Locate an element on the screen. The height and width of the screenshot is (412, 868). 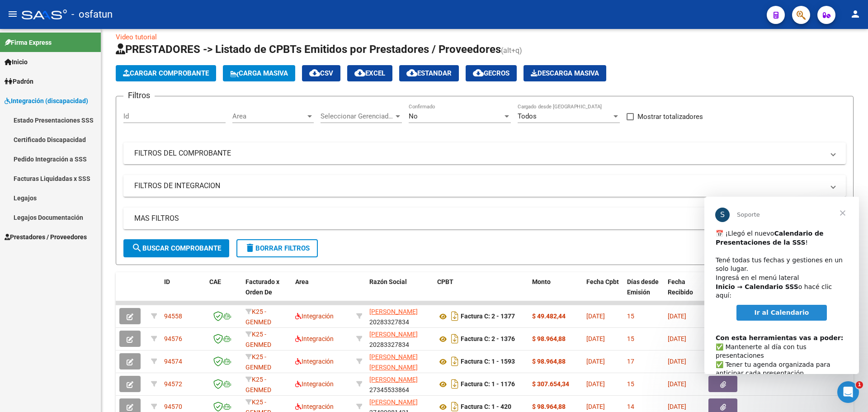
b: Inicio → Calendario SSS is located at coordinates (52, 90).